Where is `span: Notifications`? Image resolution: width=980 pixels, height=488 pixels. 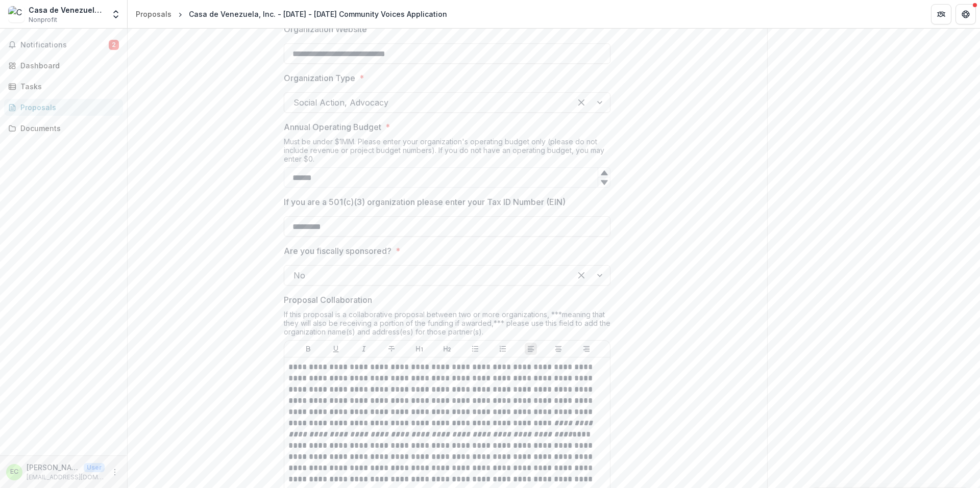
span: Notifications is located at coordinates (64, 45).